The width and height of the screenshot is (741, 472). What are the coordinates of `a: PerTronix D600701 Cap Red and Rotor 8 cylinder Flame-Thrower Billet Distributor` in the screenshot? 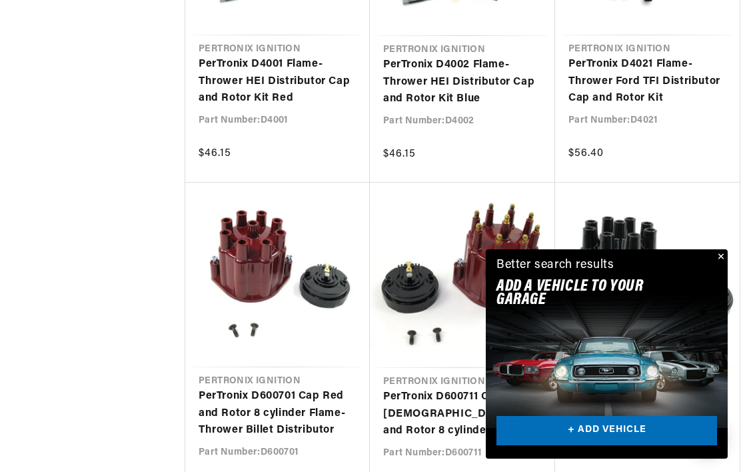 It's located at (277, 413).